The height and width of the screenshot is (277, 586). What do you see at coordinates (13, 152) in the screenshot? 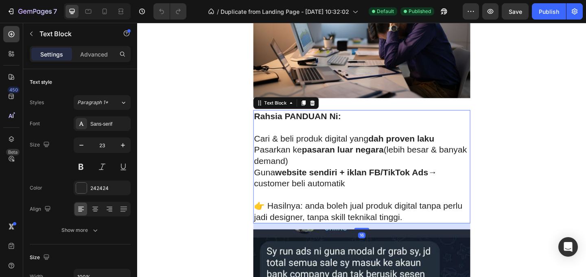
I see `div: Beta` at bounding box center [13, 152].